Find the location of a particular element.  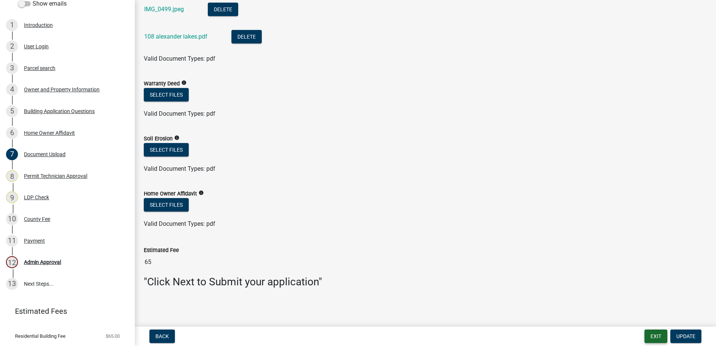

div: 10 is located at coordinates (12, 219).